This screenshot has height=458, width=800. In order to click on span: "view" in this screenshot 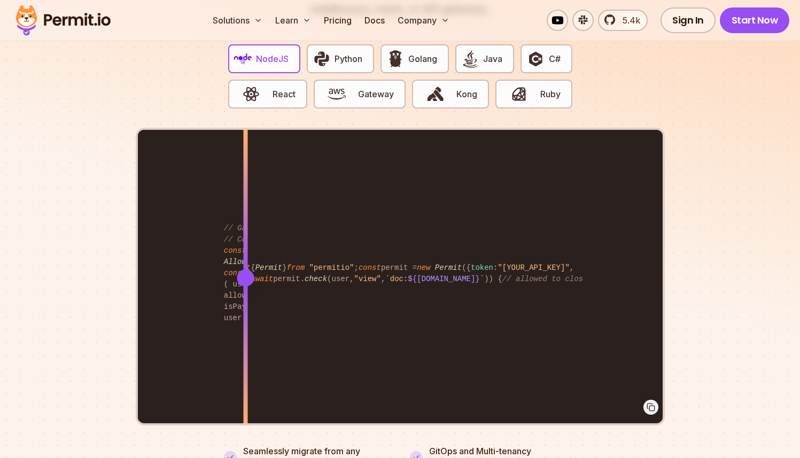, I will do `click(368, 279)`.